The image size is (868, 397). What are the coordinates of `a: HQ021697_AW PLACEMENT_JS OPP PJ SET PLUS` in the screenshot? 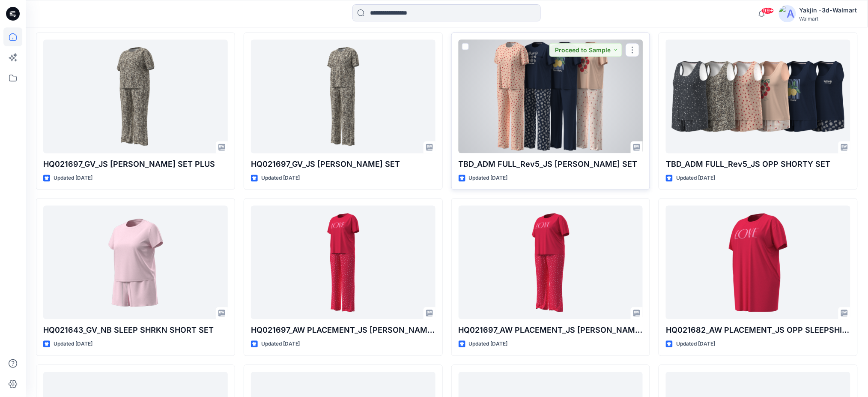 It's located at (550, 262).